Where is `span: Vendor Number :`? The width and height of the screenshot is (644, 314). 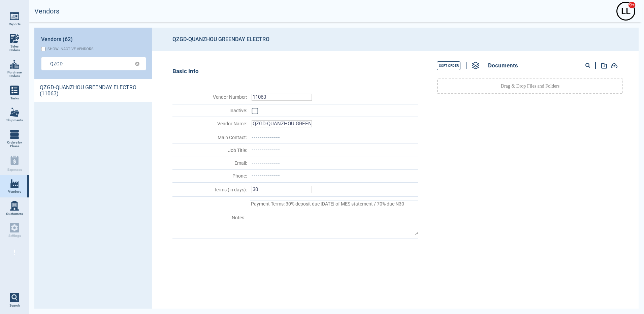 span: Vendor Number : is located at coordinates (210, 97).